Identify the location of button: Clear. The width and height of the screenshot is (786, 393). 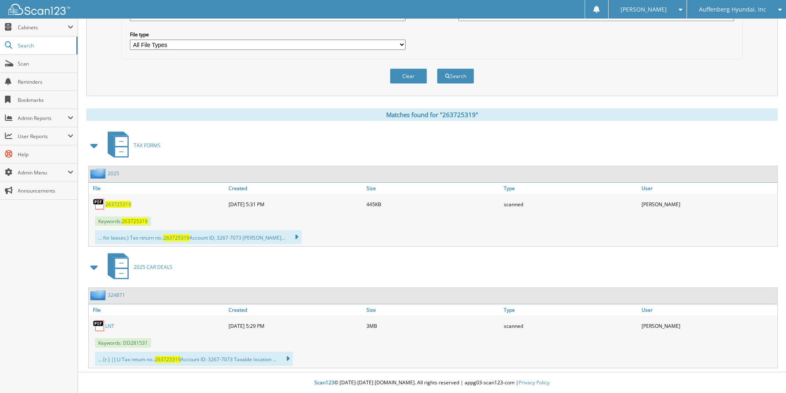
(408, 76).